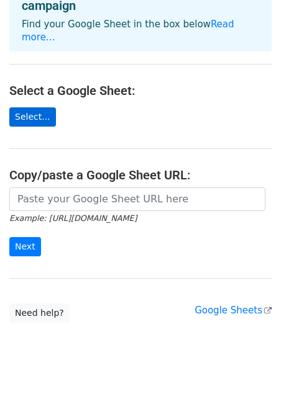  I want to click on h4: Select a Google Sheet:, so click(140, 91).